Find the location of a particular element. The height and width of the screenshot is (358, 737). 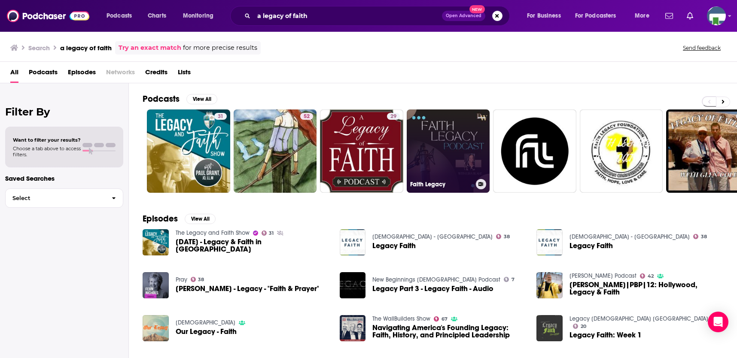

span: Charts is located at coordinates (157, 16).